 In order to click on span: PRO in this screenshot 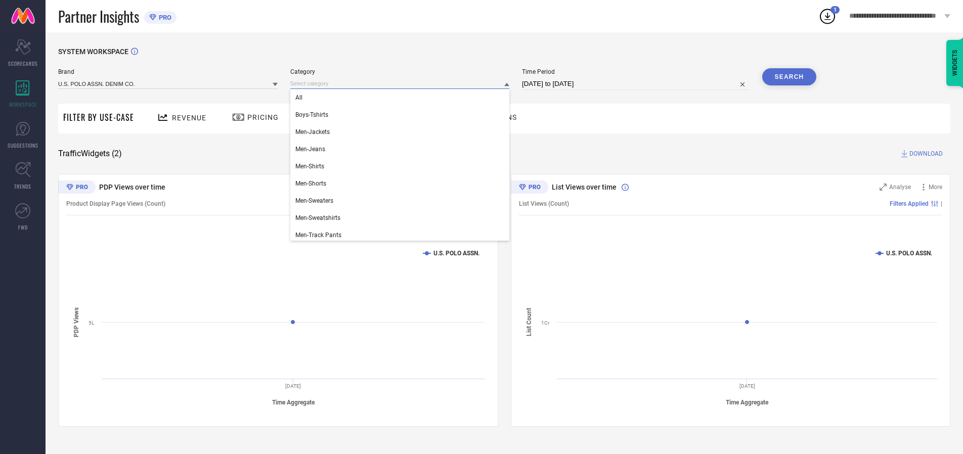, I will do `click(164, 17)`.